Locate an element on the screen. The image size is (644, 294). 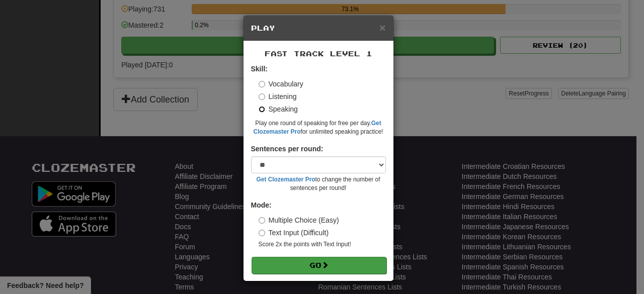
small: to change the number of sentences per round! is located at coordinates (319, 184).